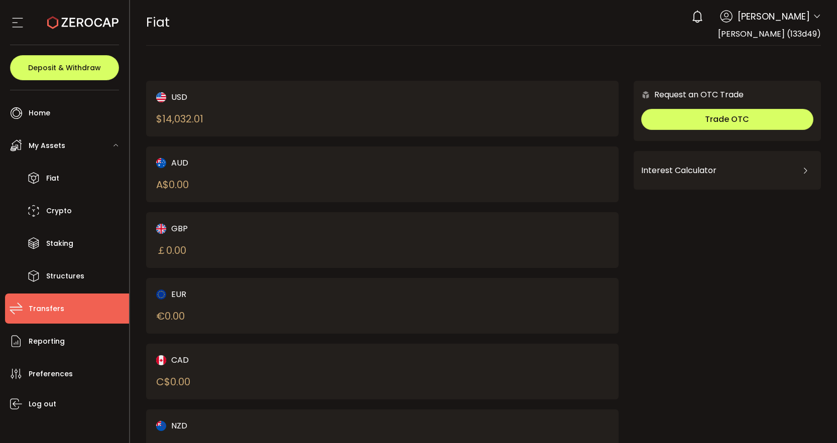 This screenshot has height=443, width=837. Describe the element at coordinates (173, 382) in the screenshot. I see `div: C$ 0.00` at that location.